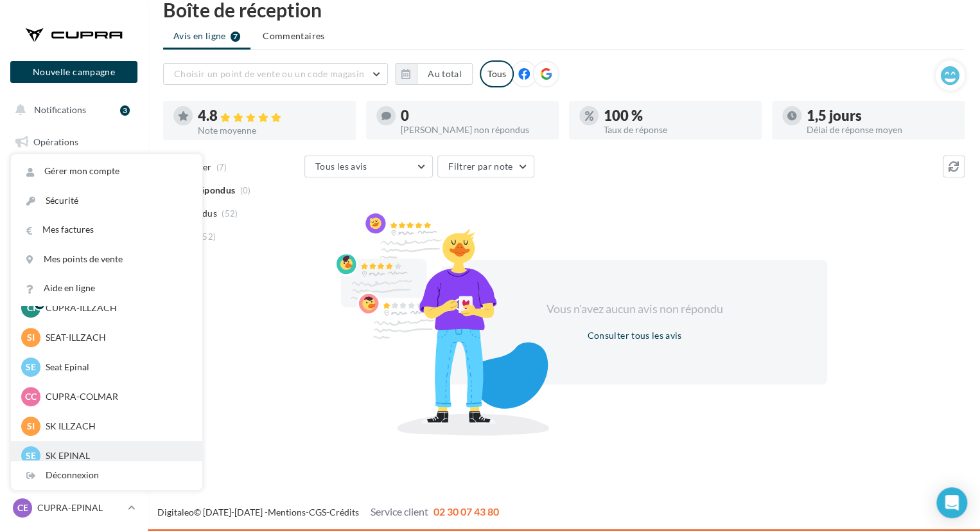 This screenshot has width=980, height=531. I want to click on button: Nouvelle campagne, so click(74, 72).